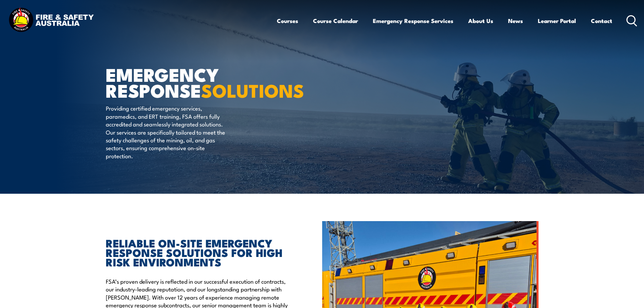 This screenshot has height=308, width=644. I want to click on h2: RELIABLE ON-SITE EMERGENCY RESPONSE SOLUTIONS FOR HIGH RISK ENVIRONMENTS, so click(199, 253).